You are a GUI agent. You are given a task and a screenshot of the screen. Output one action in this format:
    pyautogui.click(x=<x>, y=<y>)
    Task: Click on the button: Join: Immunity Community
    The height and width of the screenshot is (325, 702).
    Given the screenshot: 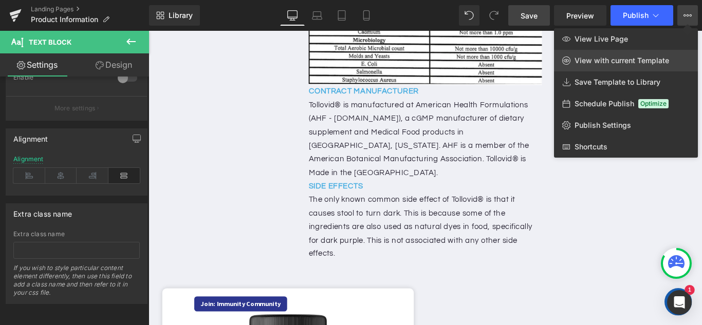 What is the action you would take?
    pyautogui.click(x=103, y=307)
    